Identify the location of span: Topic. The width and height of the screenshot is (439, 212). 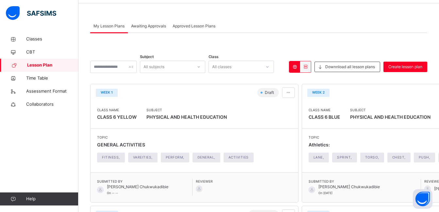
(177, 138).